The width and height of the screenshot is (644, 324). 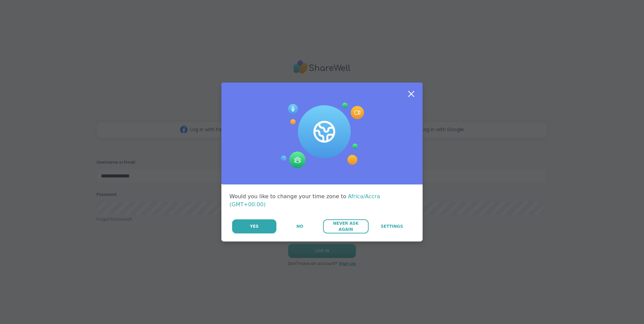 I want to click on button: Never Ask Again, so click(x=345, y=226).